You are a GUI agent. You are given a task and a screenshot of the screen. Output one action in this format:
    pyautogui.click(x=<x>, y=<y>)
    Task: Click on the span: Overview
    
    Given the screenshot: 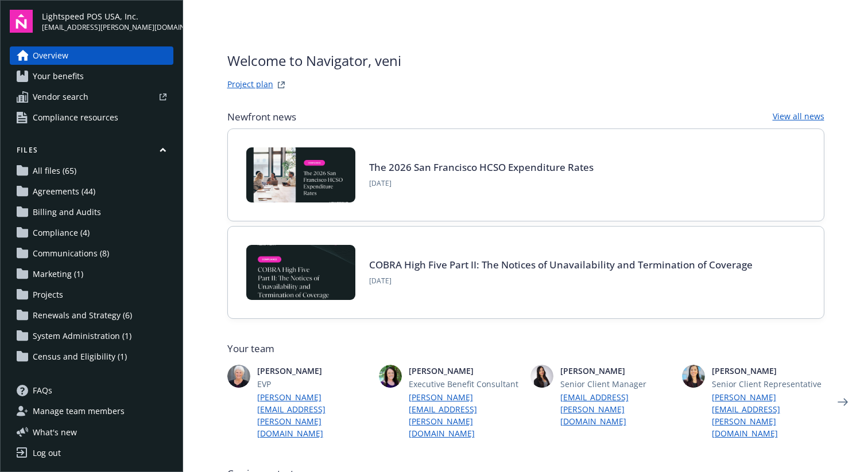 What is the action you would take?
    pyautogui.click(x=51, y=56)
    